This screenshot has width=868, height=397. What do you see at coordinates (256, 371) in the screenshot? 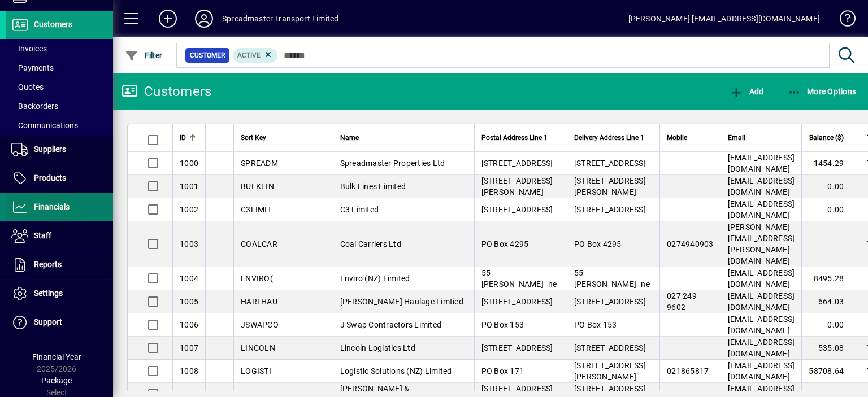
I see `span: LOGISTI` at bounding box center [256, 371].